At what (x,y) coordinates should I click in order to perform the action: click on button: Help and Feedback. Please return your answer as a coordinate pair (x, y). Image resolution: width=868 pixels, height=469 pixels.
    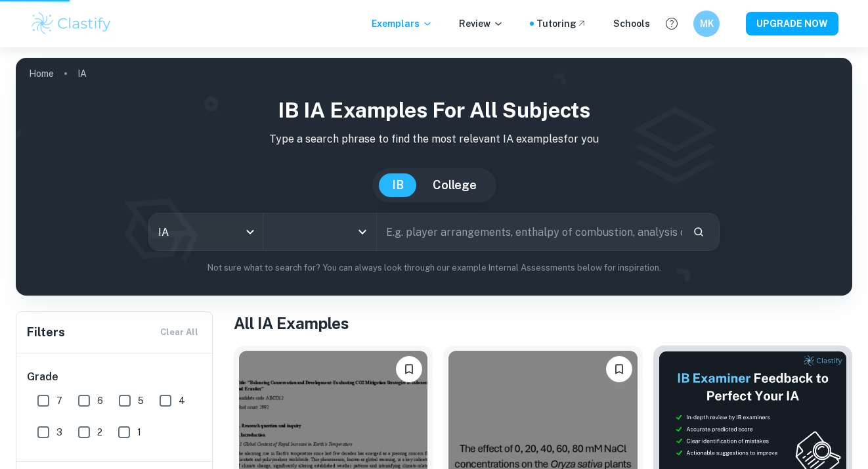
    Looking at the image, I should click on (672, 23).